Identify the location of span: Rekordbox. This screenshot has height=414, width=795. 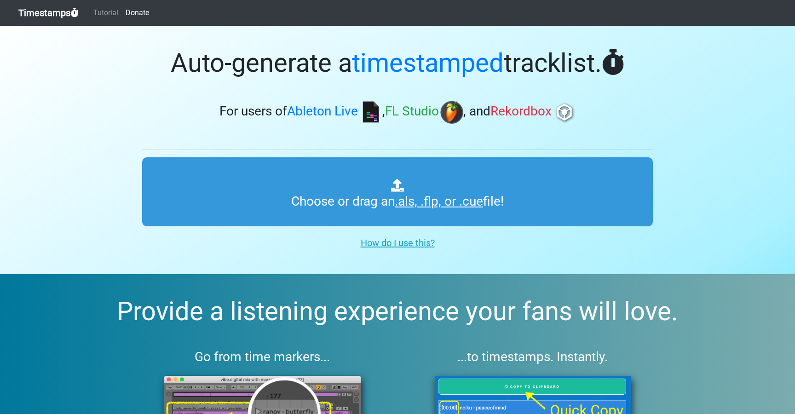
(521, 111).